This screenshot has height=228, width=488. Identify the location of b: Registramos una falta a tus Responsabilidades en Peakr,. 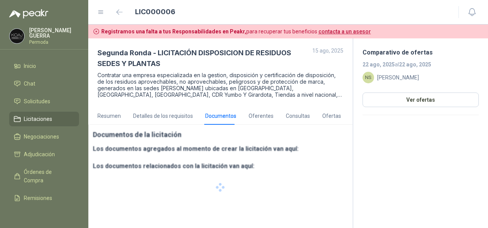
(174, 31).